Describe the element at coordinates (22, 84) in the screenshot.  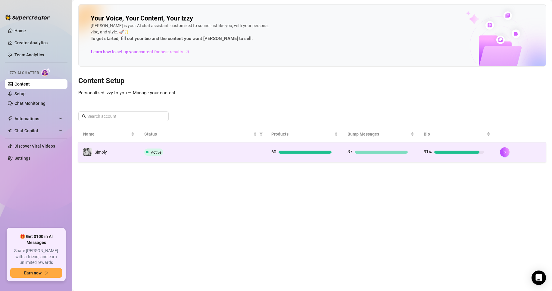
I see `a: Content` at that location.